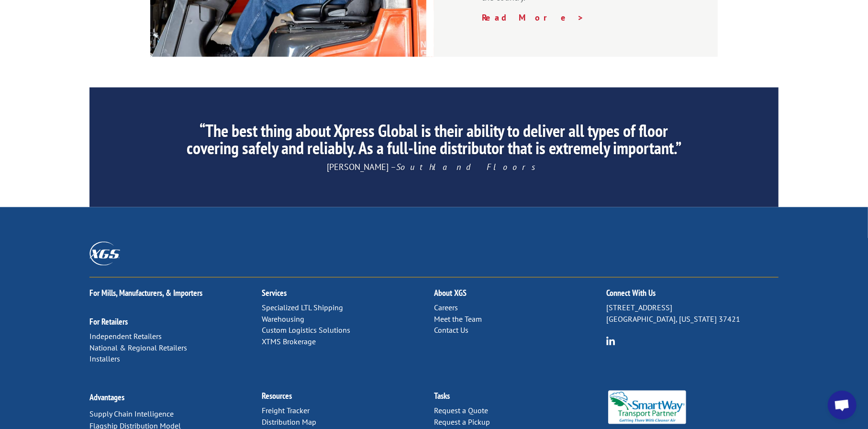 The width and height of the screenshot is (868, 429). I want to click on a: Resources, so click(276, 396).